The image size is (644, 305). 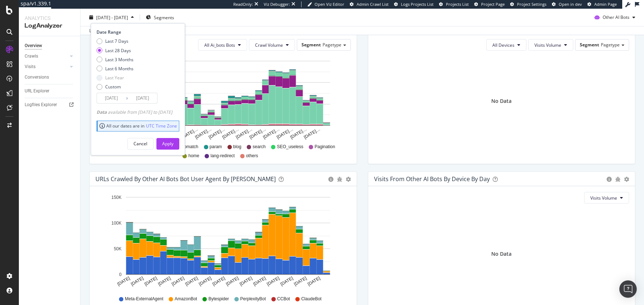 What do you see at coordinates (252, 156) in the screenshot?
I see `span: others` at bounding box center [252, 156].